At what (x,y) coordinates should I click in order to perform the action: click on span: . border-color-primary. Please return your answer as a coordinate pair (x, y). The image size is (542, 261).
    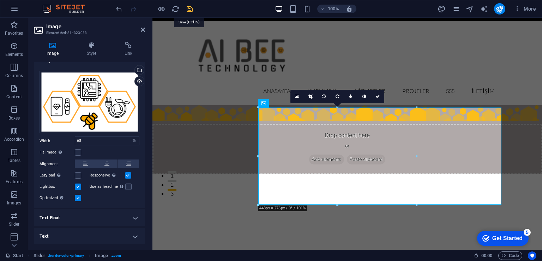
    Looking at the image, I should click on (66, 255).